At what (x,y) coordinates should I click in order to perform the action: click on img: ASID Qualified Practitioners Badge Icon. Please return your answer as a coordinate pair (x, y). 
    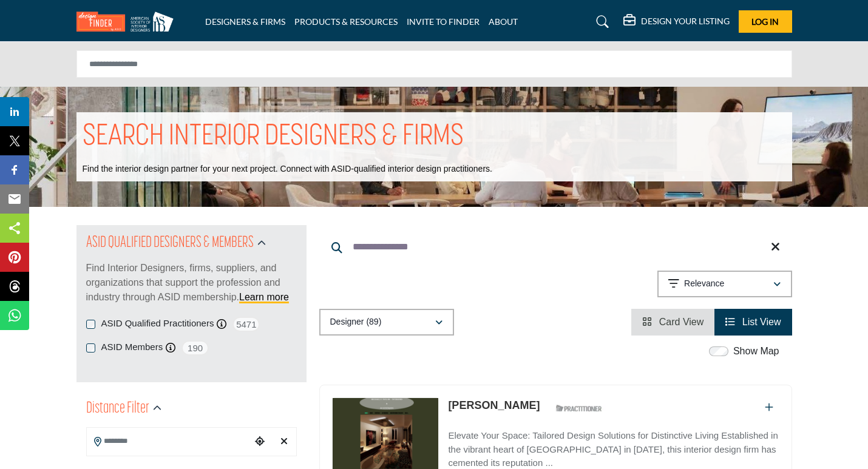
    Looking at the image, I should click on (579, 408).